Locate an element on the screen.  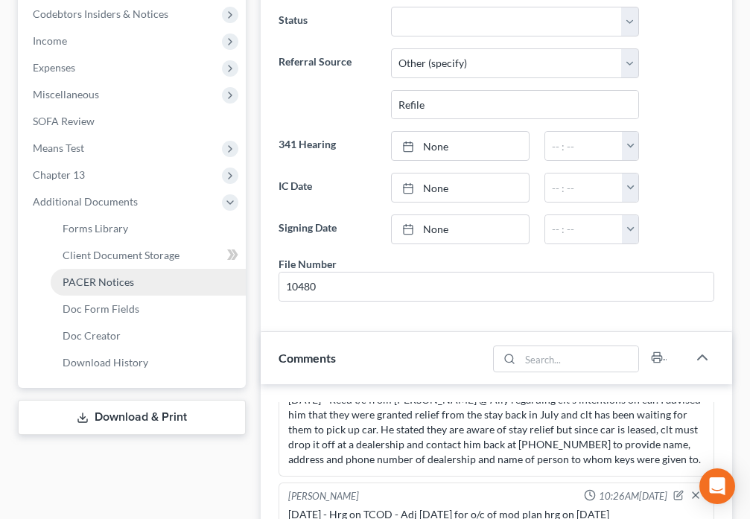
input: Other Referral Source is located at coordinates (515, 105).